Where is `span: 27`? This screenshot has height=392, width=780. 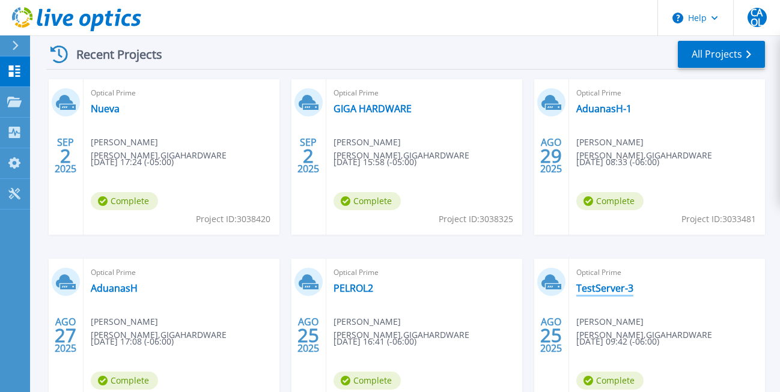 span: 27 is located at coordinates (65, 335).